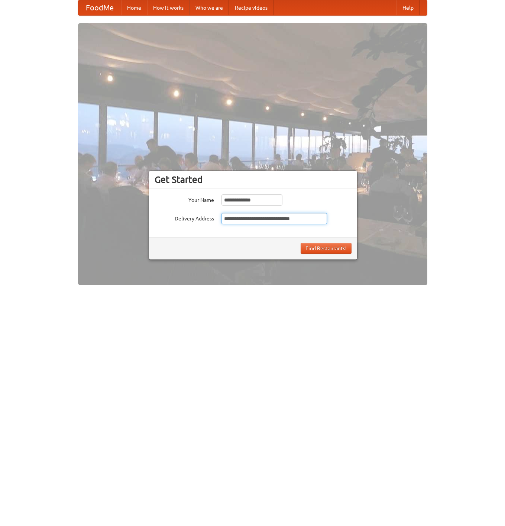  What do you see at coordinates (408, 8) in the screenshot?
I see `a: Help` at bounding box center [408, 8].